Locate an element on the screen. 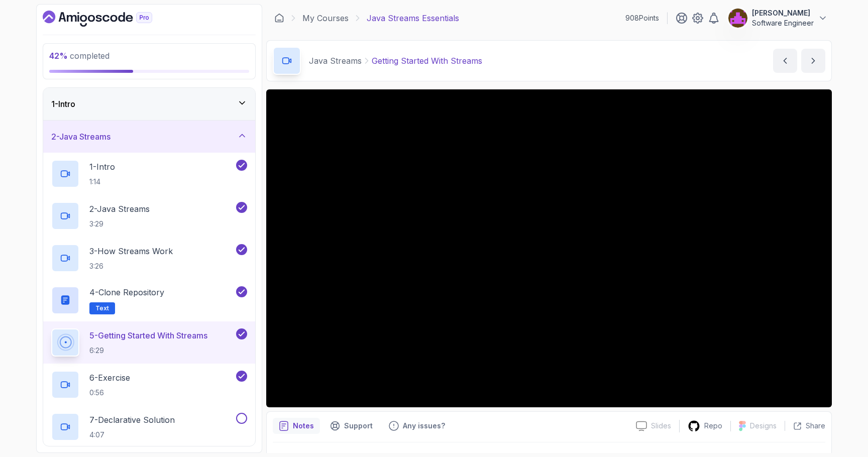 The width and height of the screenshot is (868, 457). span: Text is located at coordinates (102, 309).